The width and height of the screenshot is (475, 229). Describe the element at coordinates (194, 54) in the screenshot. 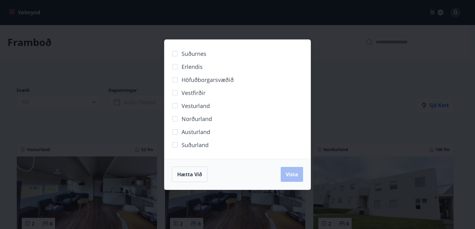

I see `span: Suðurnes` at that location.